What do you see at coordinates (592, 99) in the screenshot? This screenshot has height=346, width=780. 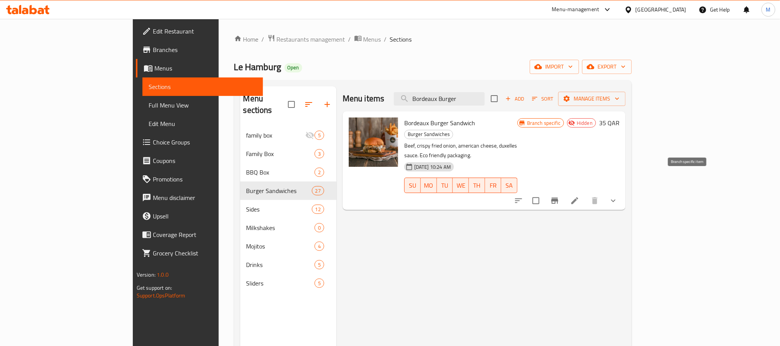 I see `button: Manage items` at bounding box center [592, 99].